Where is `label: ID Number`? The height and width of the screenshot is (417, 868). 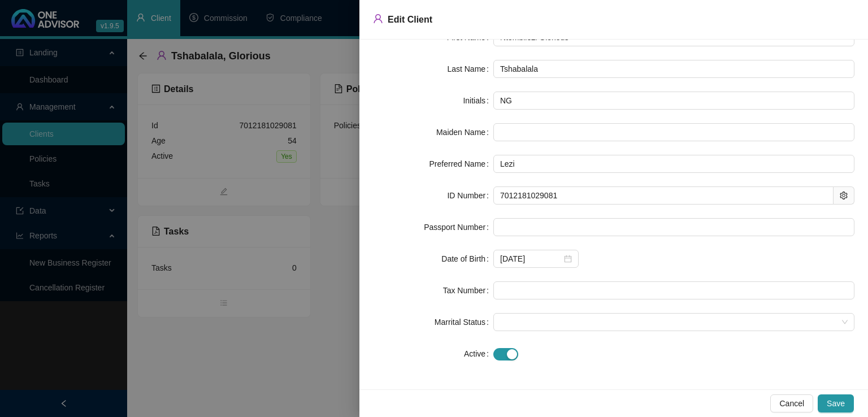 label: ID Number is located at coordinates (470, 196).